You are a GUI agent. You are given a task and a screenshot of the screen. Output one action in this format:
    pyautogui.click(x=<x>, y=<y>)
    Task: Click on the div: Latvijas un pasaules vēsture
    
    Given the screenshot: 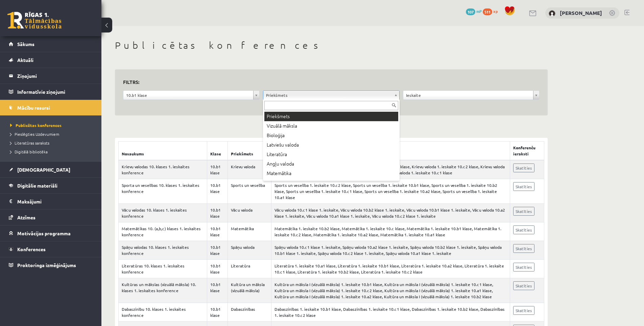 What is the action you would take?
    pyautogui.click(x=331, y=183)
    